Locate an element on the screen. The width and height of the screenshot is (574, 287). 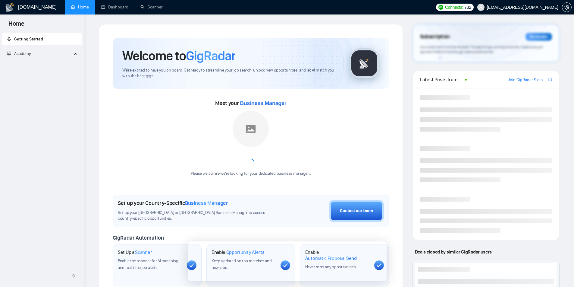
a: export is located at coordinates (550, 79).